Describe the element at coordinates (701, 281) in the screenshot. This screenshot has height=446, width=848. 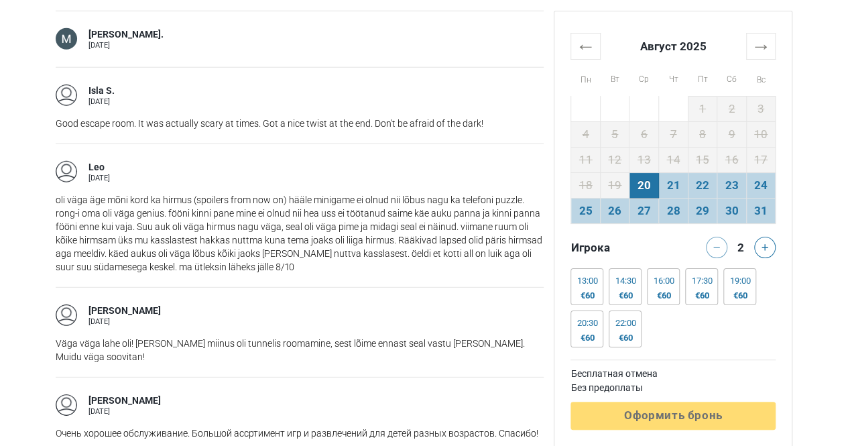
I see `div: 17:30` at that location.